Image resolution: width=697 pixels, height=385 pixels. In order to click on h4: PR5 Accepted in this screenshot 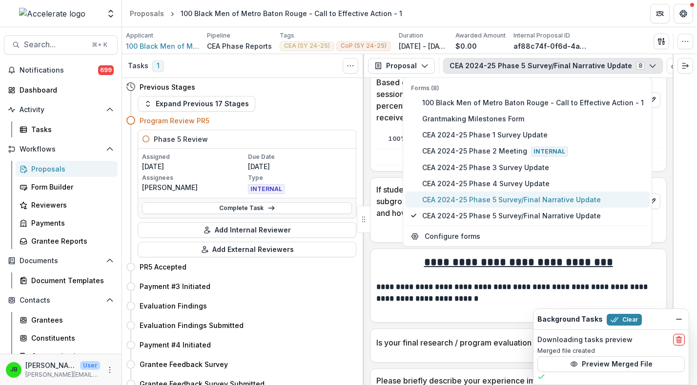, I will do `click(163, 267)`.